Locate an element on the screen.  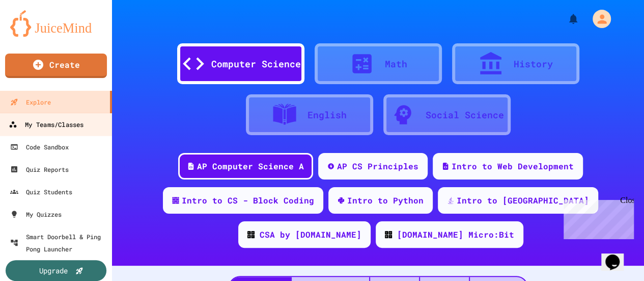
div: Quiz Reports is located at coordinates (39, 169).